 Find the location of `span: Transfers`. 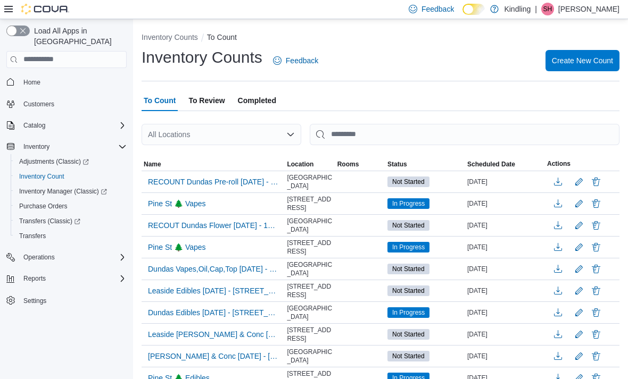

span: Transfers is located at coordinates (32, 236).